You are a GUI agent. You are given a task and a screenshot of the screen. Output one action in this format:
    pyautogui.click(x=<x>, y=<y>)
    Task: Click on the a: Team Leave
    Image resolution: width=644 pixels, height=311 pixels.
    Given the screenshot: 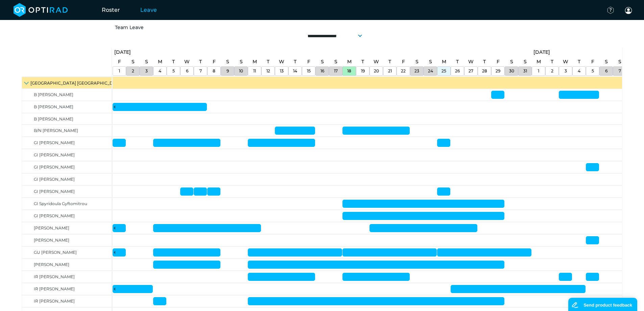 What is the action you would take?
    pyautogui.click(x=129, y=27)
    